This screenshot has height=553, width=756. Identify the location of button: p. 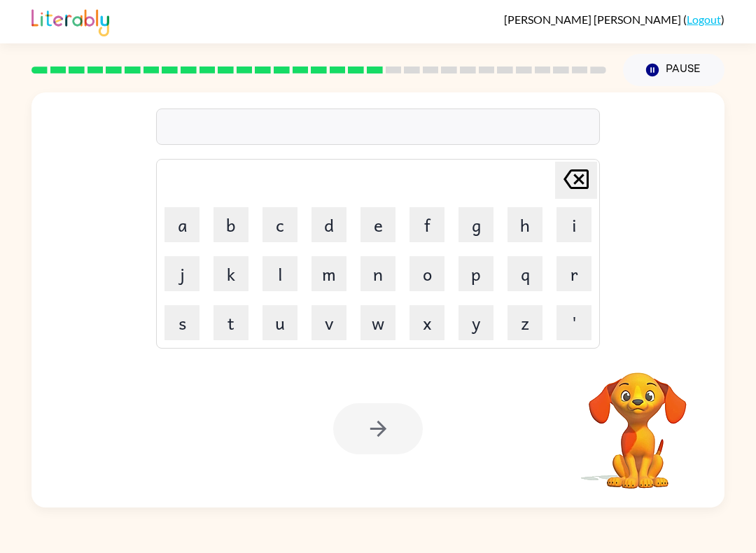
(476, 274).